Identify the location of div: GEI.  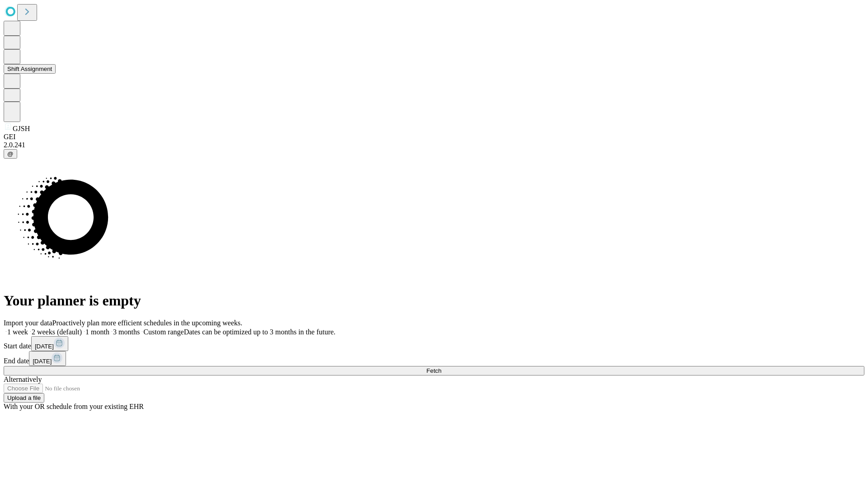
(434, 137).